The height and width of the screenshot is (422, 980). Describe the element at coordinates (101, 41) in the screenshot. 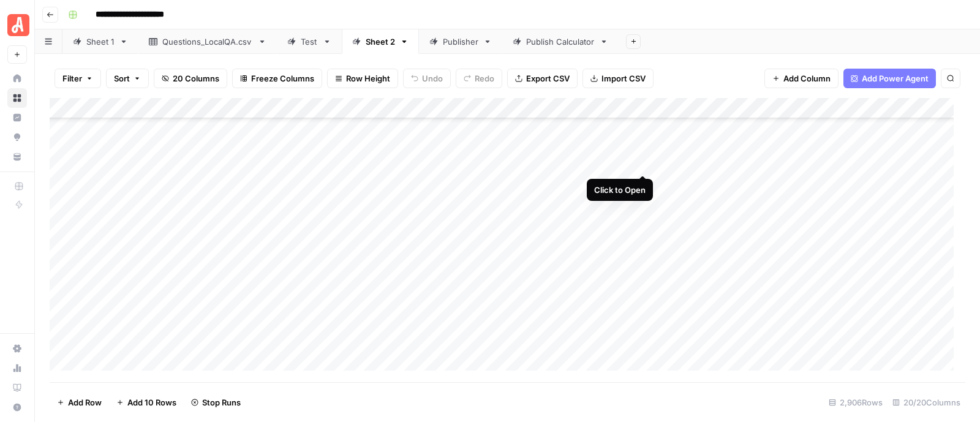

I see `a: Sheet 1` at that location.